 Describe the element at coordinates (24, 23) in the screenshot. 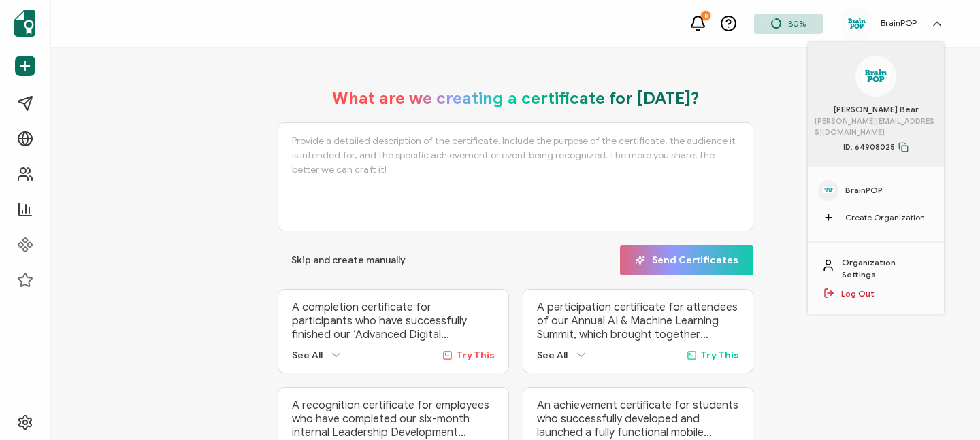

I see `img: sertifier-logomark-colored.svg` at that location.